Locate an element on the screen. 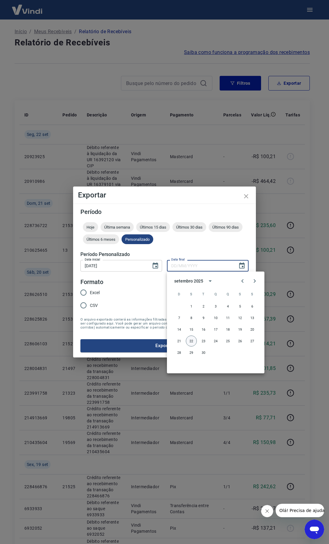  button: 17 is located at coordinates (216, 329).